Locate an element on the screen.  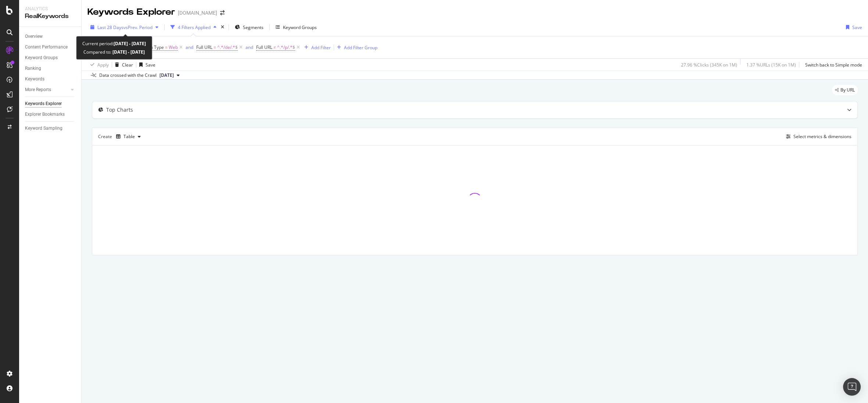
div: 27.96 % Clicks ( 345K on 1M ) is located at coordinates (709, 64).